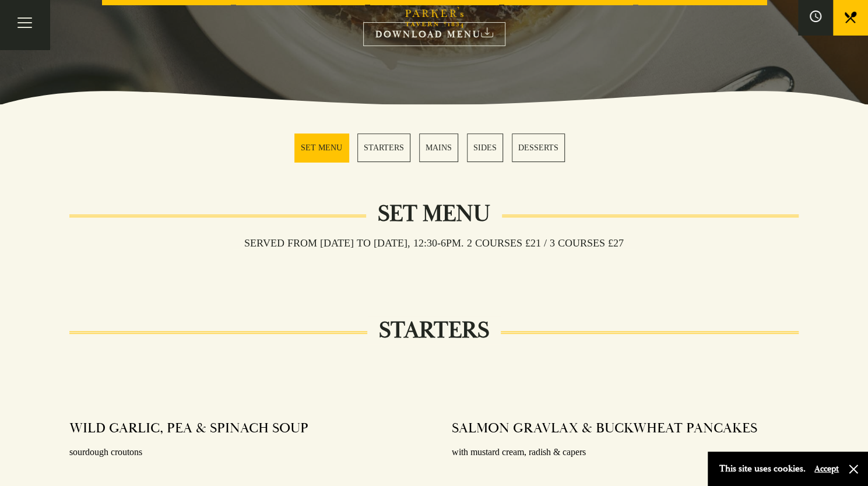 Image resolution: width=868 pixels, height=486 pixels. What do you see at coordinates (538, 148) in the screenshot?
I see `a: 5 / 5` at bounding box center [538, 148].